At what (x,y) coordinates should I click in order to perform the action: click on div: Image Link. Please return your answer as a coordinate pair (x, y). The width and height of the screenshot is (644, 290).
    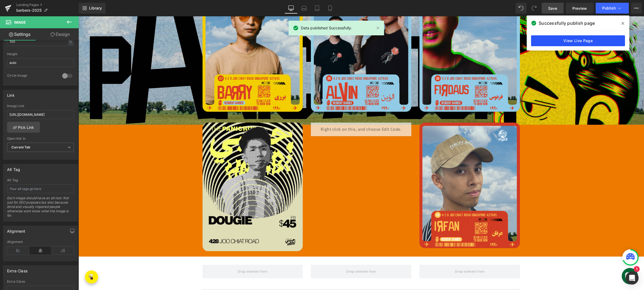
    Looking at the image, I should click on (40, 106).